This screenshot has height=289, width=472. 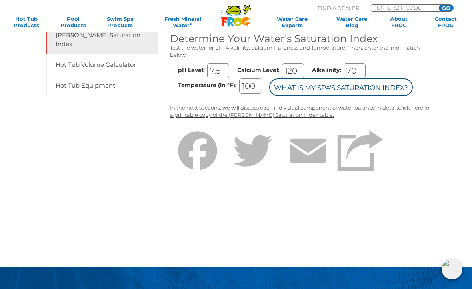 What do you see at coordinates (446, 8) in the screenshot?
I see `input: GO` at bounding box center [446, 8].